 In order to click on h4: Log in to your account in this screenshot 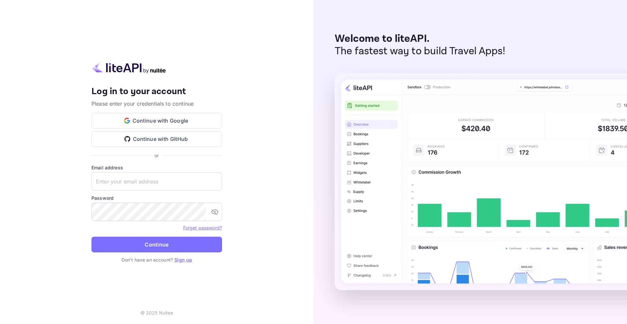, I will do `click(157, 91)`.